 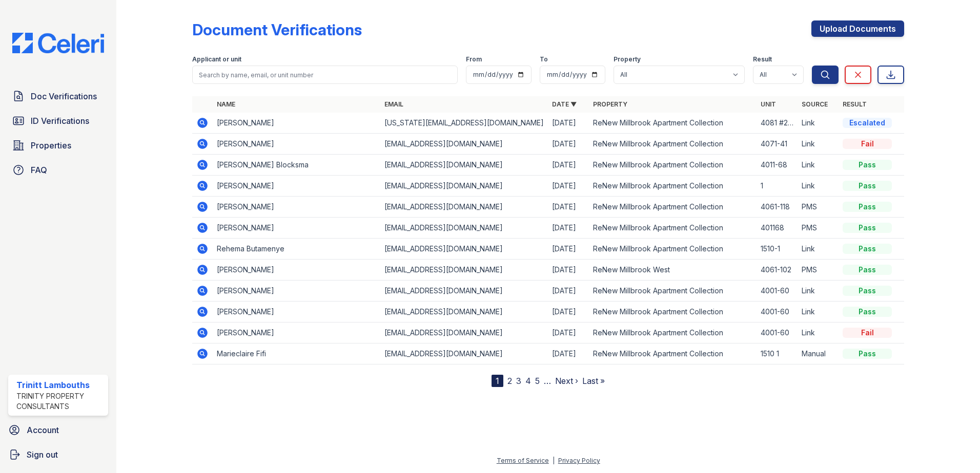 I want to click on span: Sign out, so click(x=42, y=455).